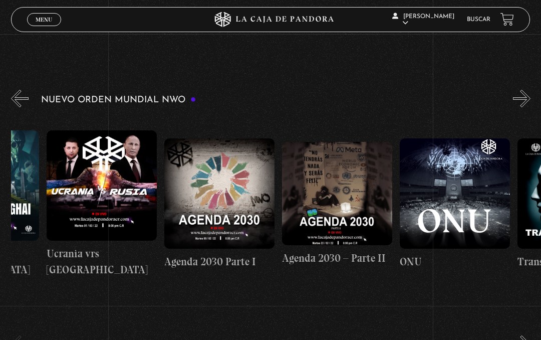 The height and width of the screenshot is (340, 541). Describe the element at coordinates (220, 262) in the screenshot. I see `h4: Agenda 2030 Parte I` at that location.